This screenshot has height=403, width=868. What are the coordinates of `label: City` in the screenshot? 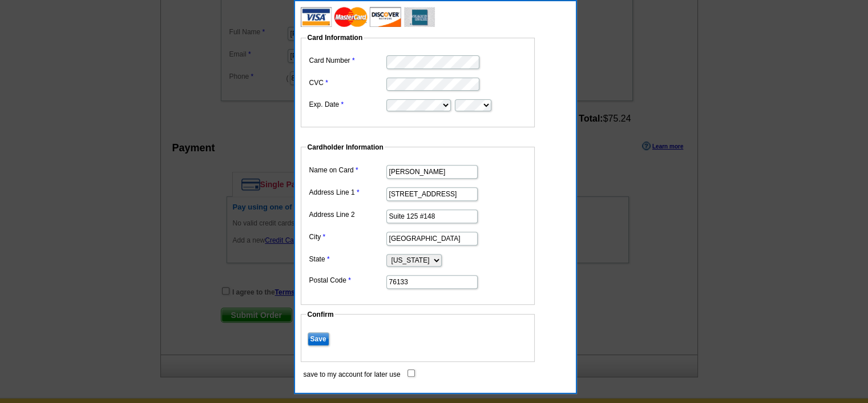 It's located at (347, 237).